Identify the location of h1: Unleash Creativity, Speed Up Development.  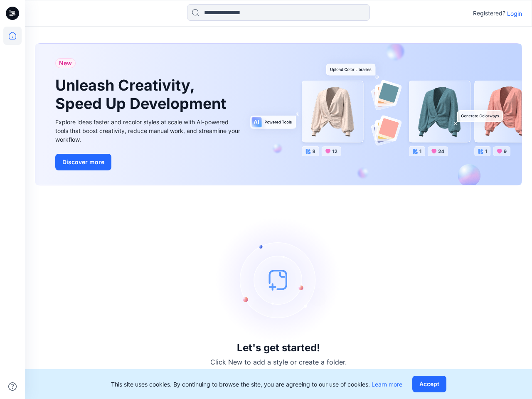
(143, 94).